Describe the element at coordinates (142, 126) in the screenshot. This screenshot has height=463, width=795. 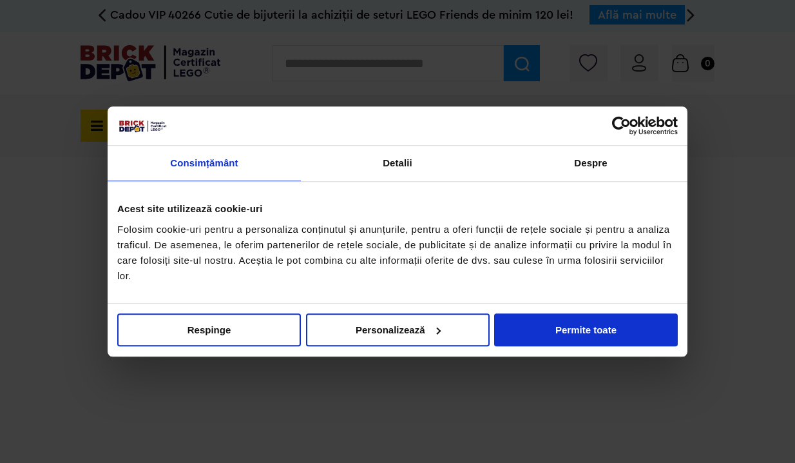
I see `img: siglă` at that location.